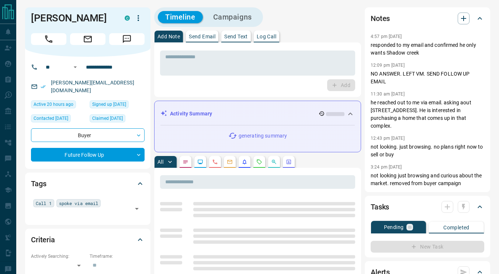  What do you see at coordinates (127, 18) in the screenshot?
I see `div: condos.ca` at bounding box center [127, 18].